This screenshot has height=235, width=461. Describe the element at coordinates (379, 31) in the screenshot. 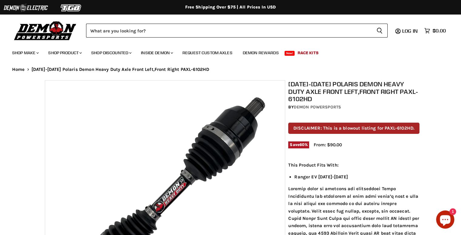

I see `button: Search` at that location.